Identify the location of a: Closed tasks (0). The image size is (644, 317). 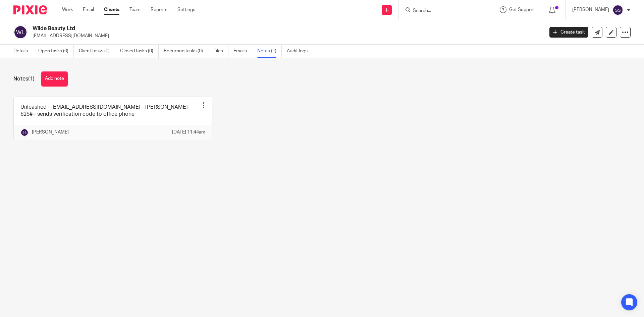
(139, 51).